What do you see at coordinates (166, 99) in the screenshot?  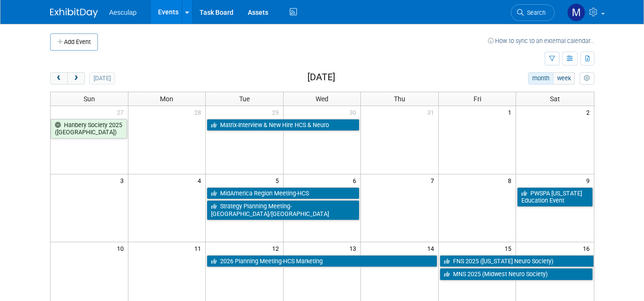 I see `span: Mon` at bounding box center [166, 99].